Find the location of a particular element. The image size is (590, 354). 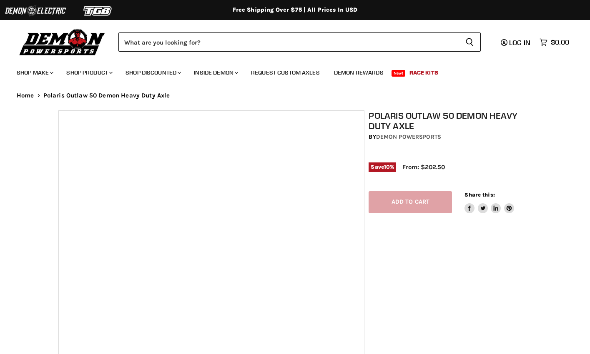

button: Search is located at coordinates (469, 42).